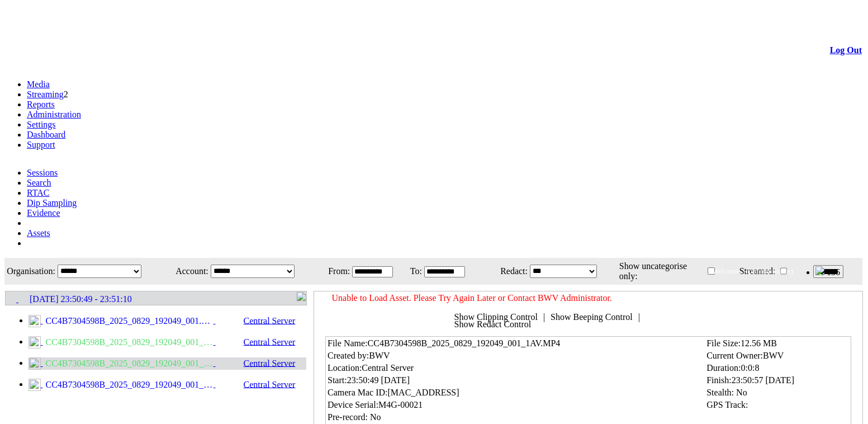 The width and height of the screenshot is (868, 424). Describe the element at coordinates (503, 272) in the screenshot. I see `td: Redact:` at that location.